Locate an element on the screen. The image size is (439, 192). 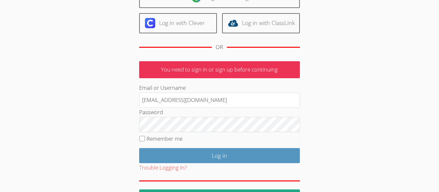
button: Trouble Logging In? is located at coordinates (163, 168).